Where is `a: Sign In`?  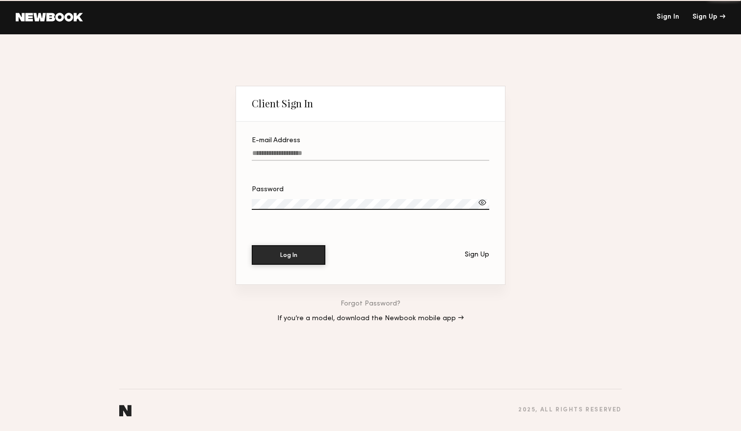
a: Sign In is located at coordinates (668, 17).